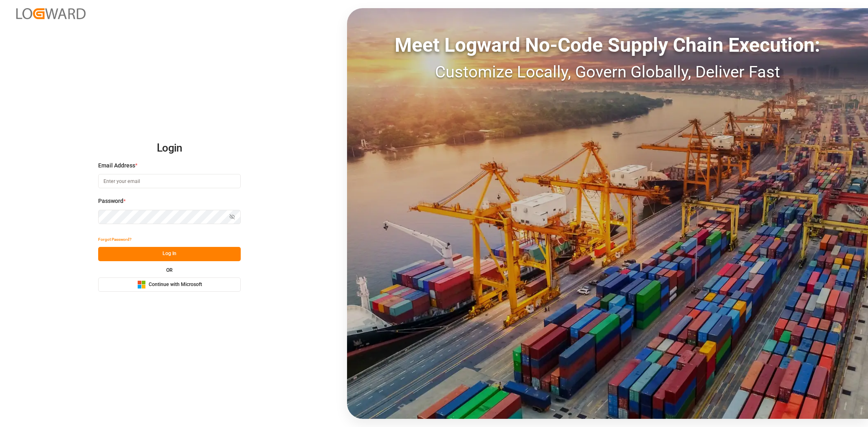 The height and width of the screenshot is (427, 868). I want to click on div: Customize Locally, Govern Globally, Deliver Fast, so click(608, 72).